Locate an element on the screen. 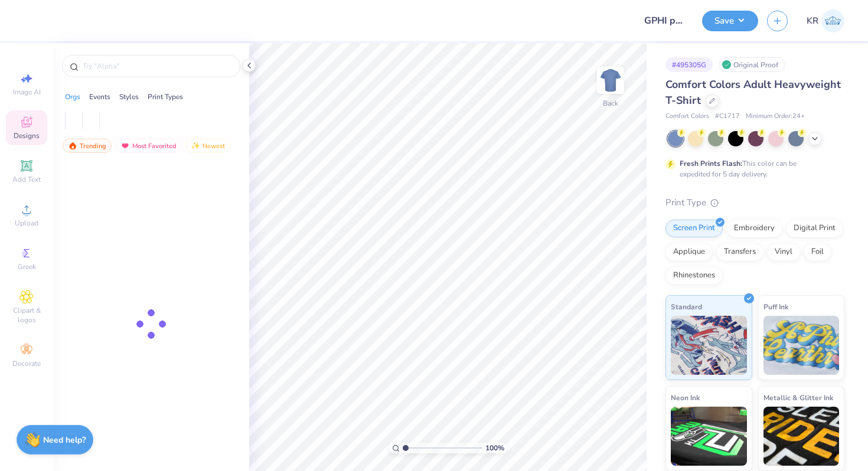  div: This color can be expedited for 5 day delivery. is located at coordinates (752, 169).